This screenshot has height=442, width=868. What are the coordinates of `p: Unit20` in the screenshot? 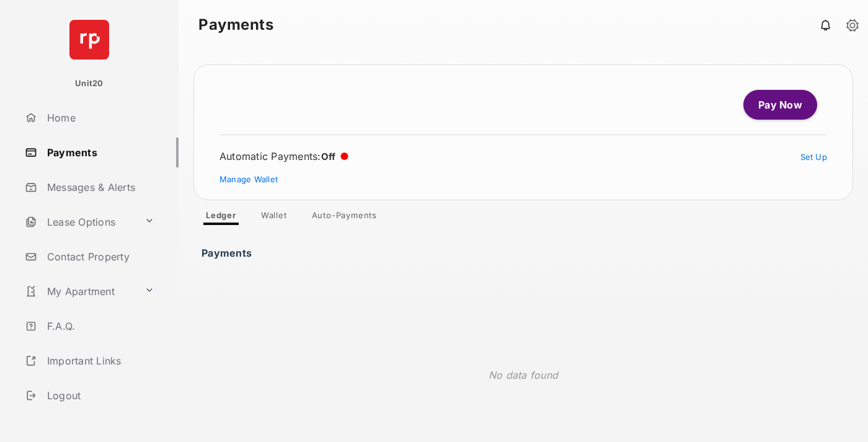 It's located at (89, 84).